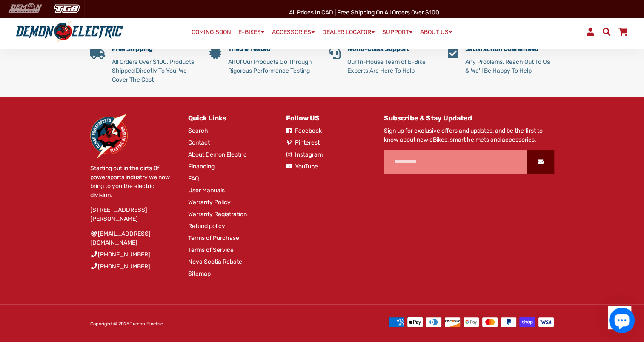 Image resolution: width=644 pixels, height=342 pixels. Describe the element at coordinates (303, 130) in the screenshot. I see `a: Facebook` at that location.